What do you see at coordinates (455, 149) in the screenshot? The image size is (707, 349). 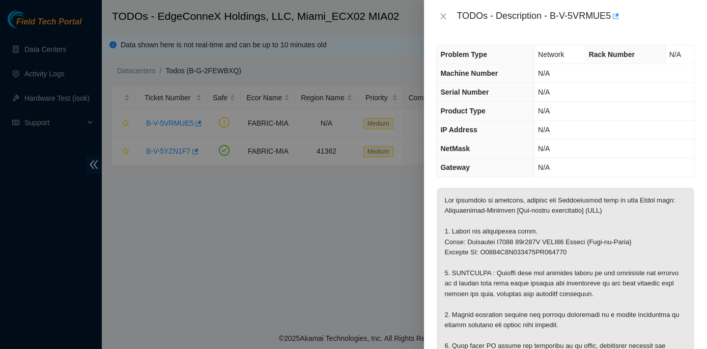 I see `span: NetMask` at bounding box center [455, 149].